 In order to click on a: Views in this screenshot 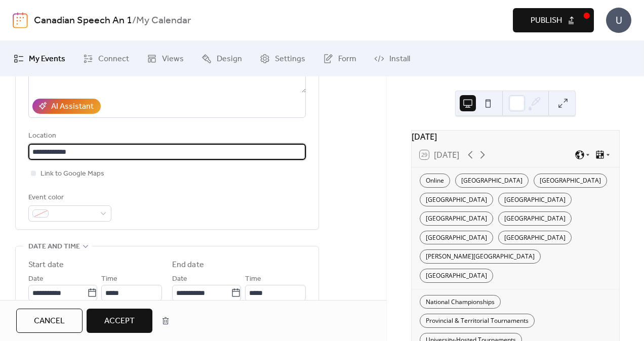, I will do `click(165, 59)`.